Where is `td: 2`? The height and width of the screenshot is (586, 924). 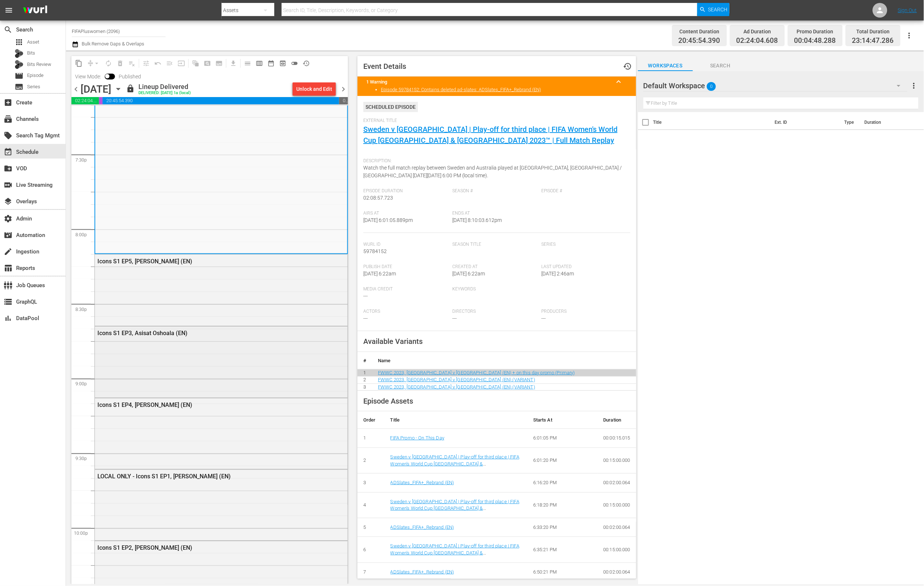
td: 2 is located at coordinates (364, 380).